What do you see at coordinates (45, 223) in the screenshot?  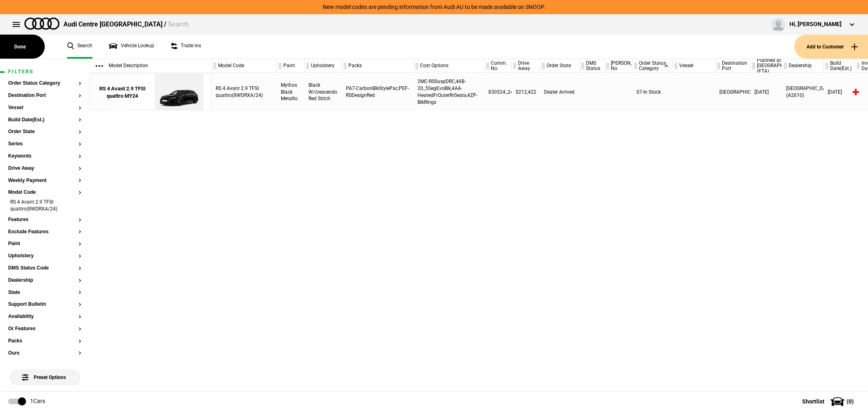 I see `section: Features` at bounding box center [45, 223].